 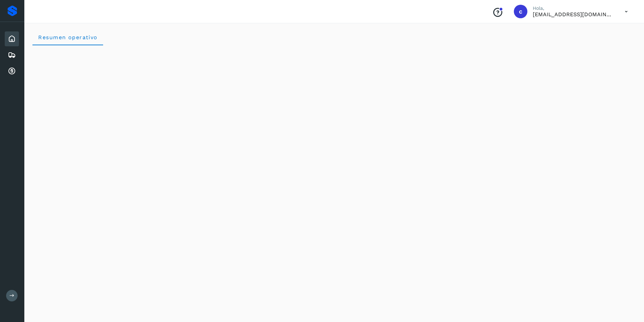 What do you see at coordinates (12, 39) in the screenshot?
I see `div: Inicio` at bounding box center [12, 39].